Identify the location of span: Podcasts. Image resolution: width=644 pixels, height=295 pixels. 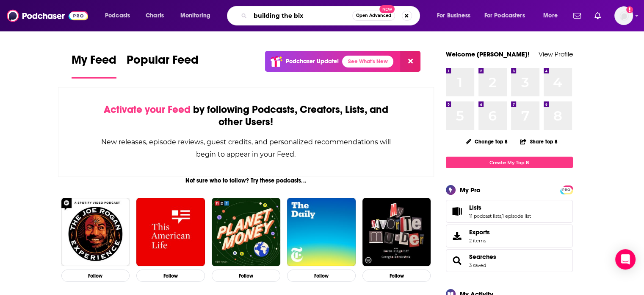
(117, 16).